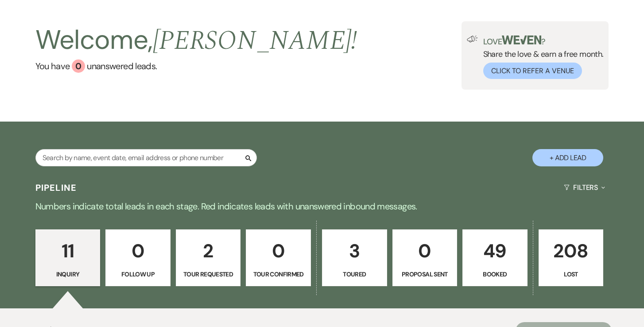 Image resolution: width=644 pixels, height=327 pixels. What do you see at coordinates (521, 40) in the screenshot?
I see `img: weven-logo-green.svg` at bounding box center [521, 40].